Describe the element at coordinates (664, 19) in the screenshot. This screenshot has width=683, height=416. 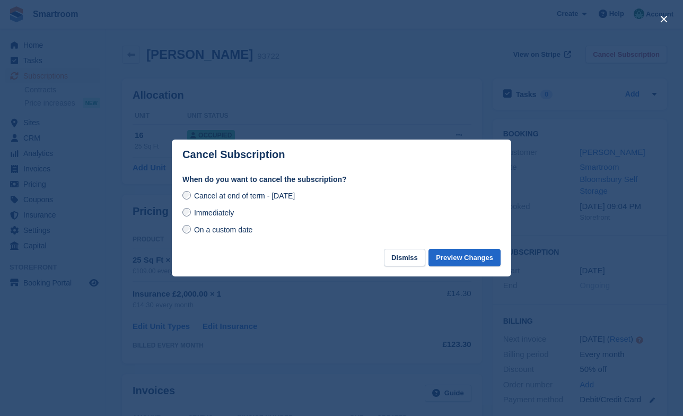
I see `button: close` at that location.